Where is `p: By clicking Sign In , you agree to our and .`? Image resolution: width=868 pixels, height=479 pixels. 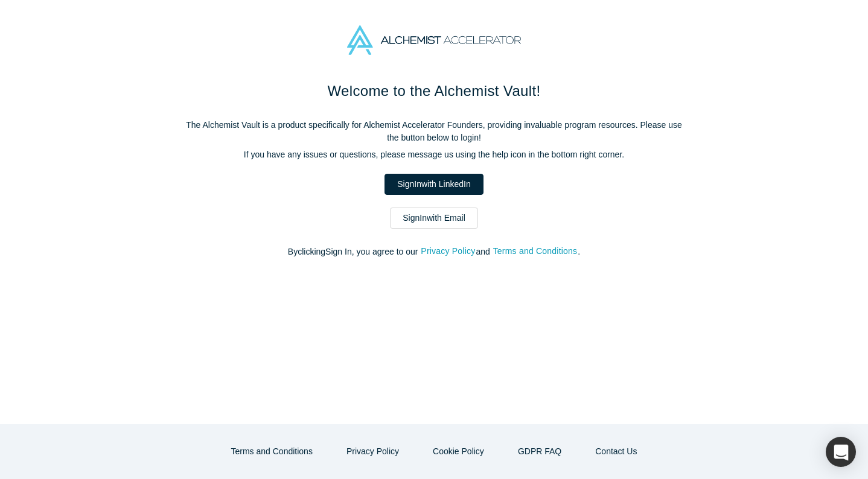
p: By clicking Sign In , you agree to our and . is located at coordinates (434, 252).